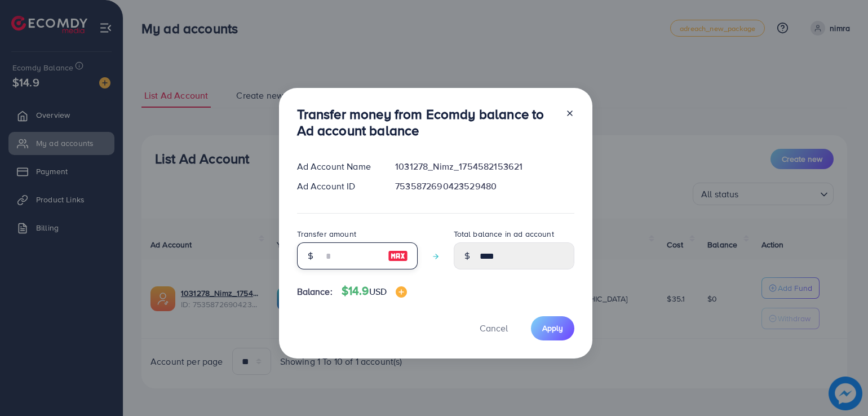  What do you see at coordinates (427, 122) in the screenshot?
I see `h3: Transfer money from Ecomdy balance to Ad account balance` at bounding box center [427, 122].